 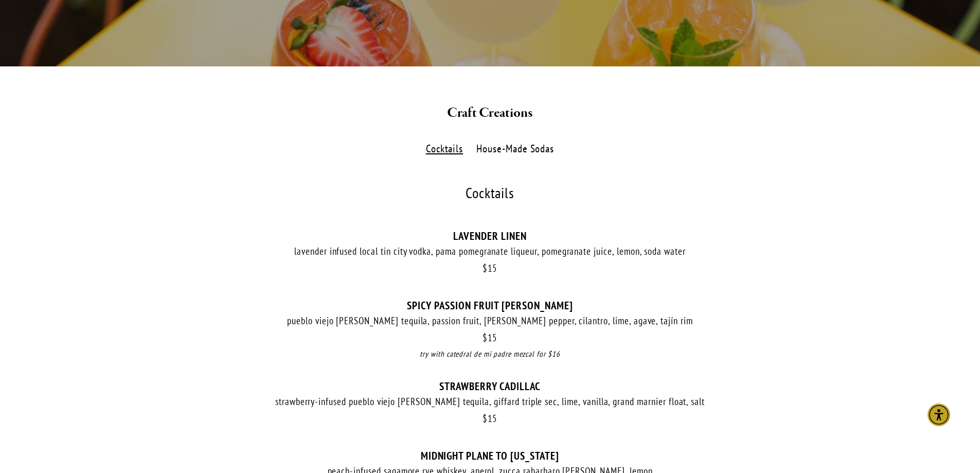 I want to click on div: Accessibility Menu, so click(x=939, y=415).